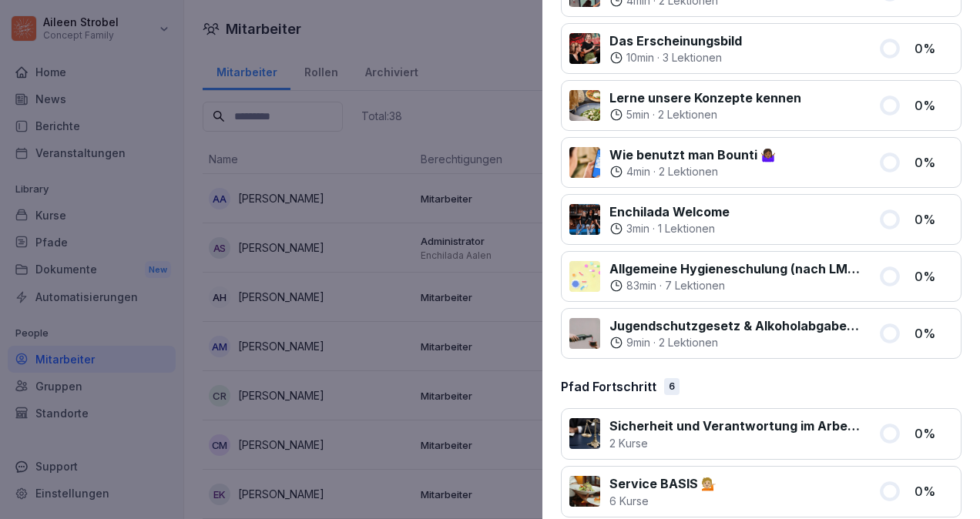 This screenshot has width=980, height=519. I want to click on p: Pfad Fortschritt, so click(608, 386).